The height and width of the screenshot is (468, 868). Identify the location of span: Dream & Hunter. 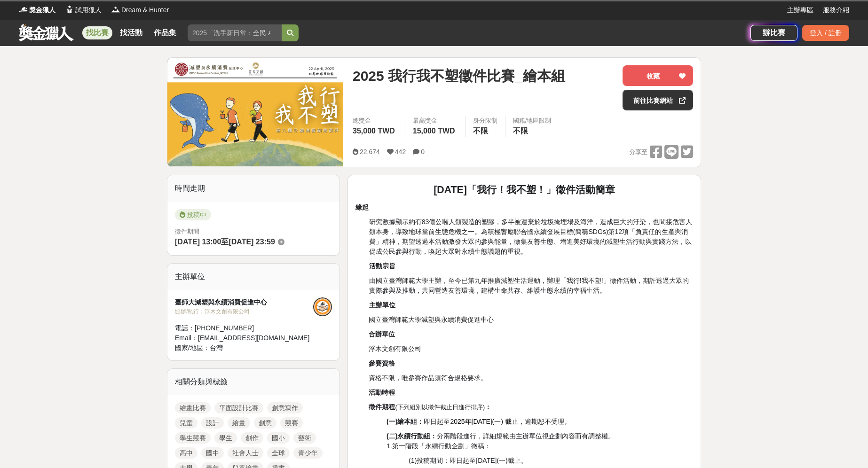
(145, 10).